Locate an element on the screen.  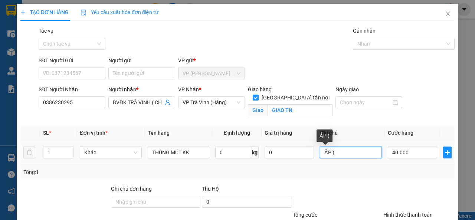
span: Giao is located at coordinates (258, 110).